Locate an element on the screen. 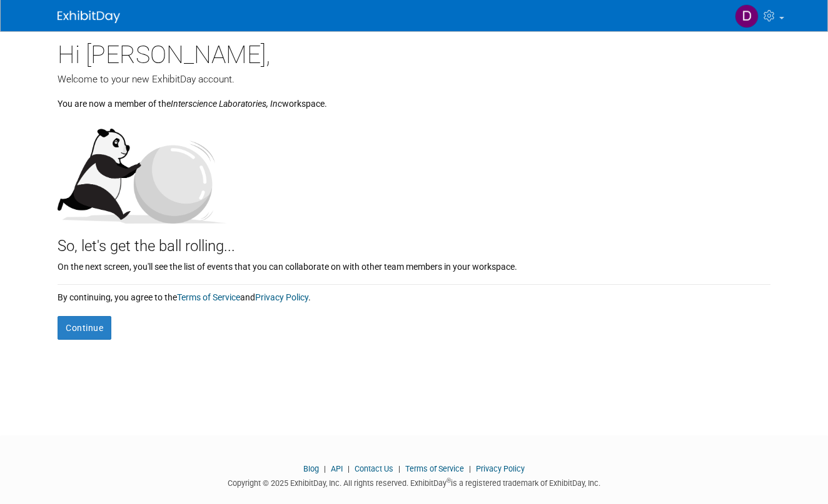 The width and height of the screenshot is (828, 504). i: Interscience Laboratories, Inc is located at coordinates (227, 104).